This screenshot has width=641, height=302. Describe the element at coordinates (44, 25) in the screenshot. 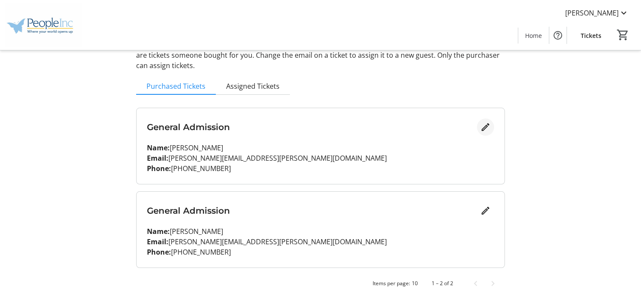

I see `img: People Inc.'s Logo` at that location.